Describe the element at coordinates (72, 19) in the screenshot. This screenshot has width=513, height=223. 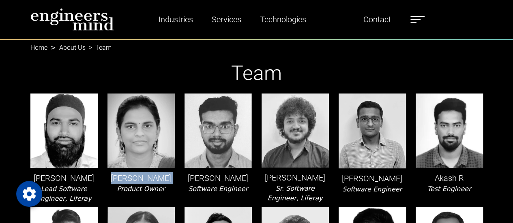
I see `img: logo` at that location.